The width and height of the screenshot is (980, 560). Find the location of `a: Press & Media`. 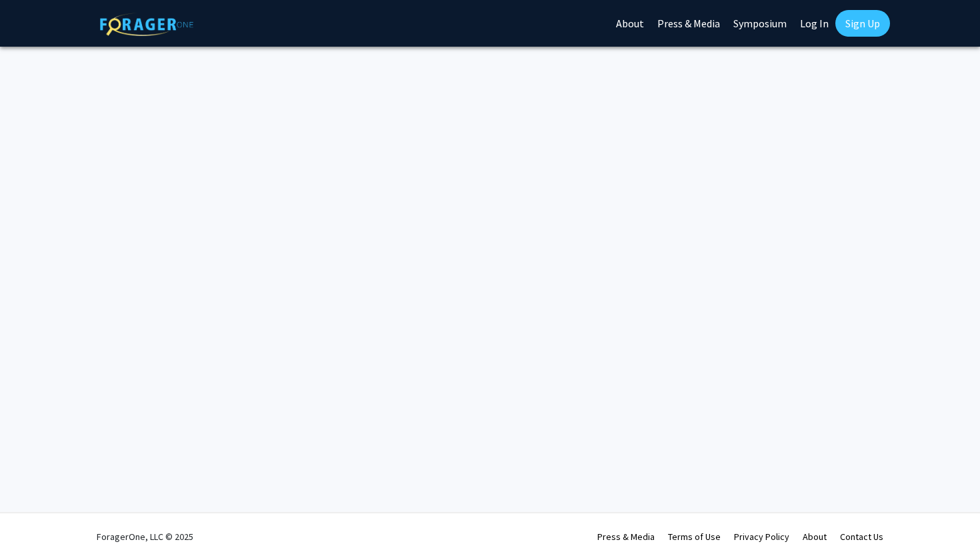

a: Press & Media is located at coordinates (627, 537).